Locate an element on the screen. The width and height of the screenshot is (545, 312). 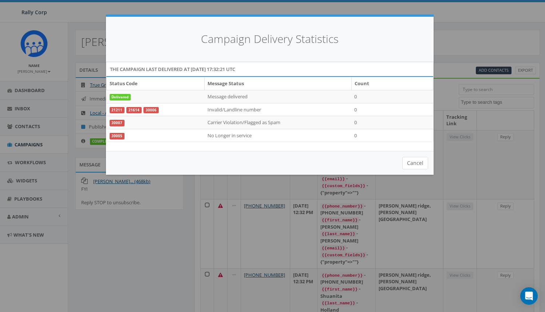
a: 21614 is located at coordinates (134, 110).